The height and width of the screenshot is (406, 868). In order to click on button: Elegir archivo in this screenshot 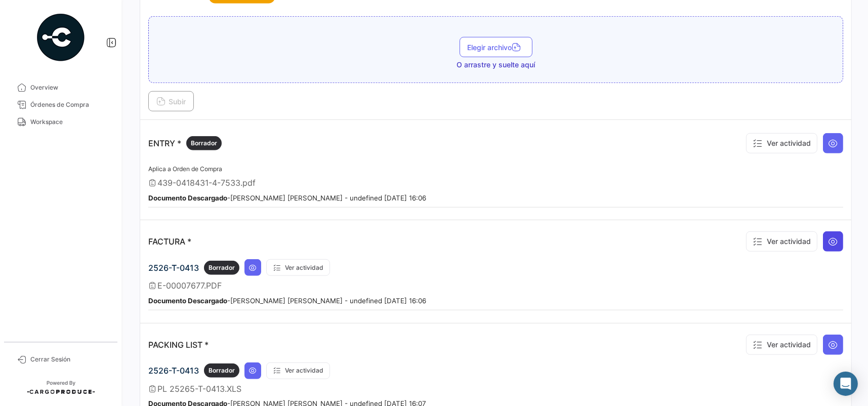, I will do `click(496, 47)`.